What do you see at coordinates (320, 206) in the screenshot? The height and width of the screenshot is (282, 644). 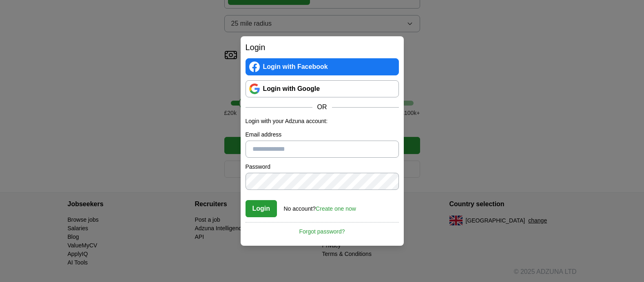 I see `div: No account?` at bounding box center [320, 206].